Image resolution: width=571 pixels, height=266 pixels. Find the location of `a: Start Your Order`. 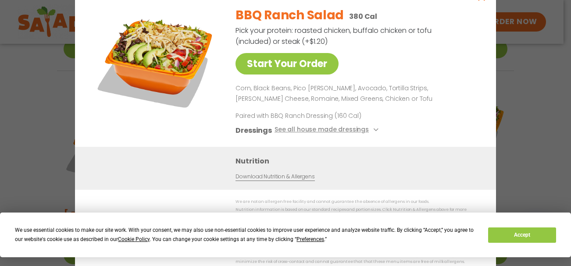

a: Start Your Order is located at coordinates (287, 64).